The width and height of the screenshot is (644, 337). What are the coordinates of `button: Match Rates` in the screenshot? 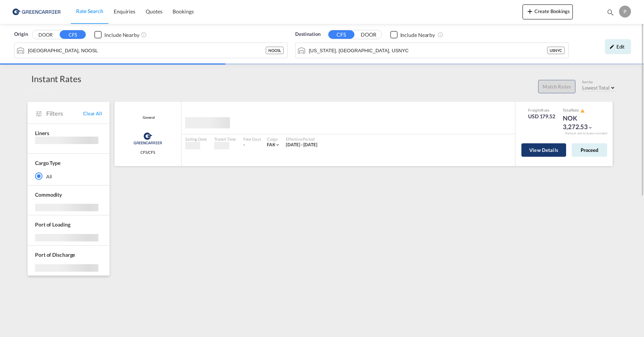 It's located at (557, 86).